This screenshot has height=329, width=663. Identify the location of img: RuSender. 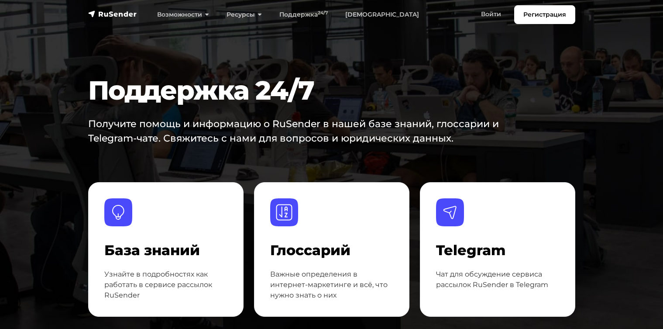
(113, 14).